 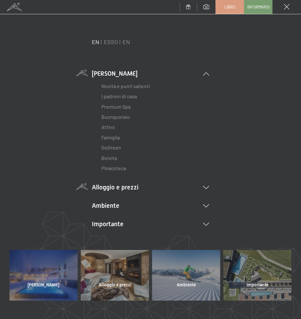 I want to click on a: Belvita, so click(x=109, y=158).